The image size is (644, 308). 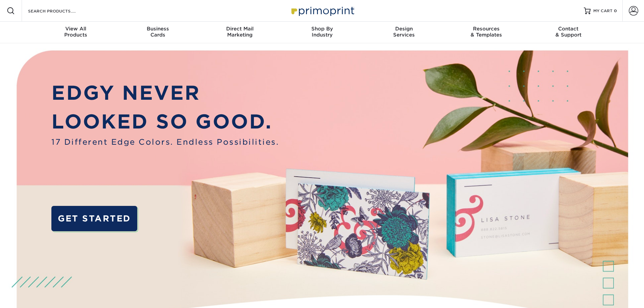 What do you see at coordinates (76, 32) in the screenshot?
I see `div: Products` at bounding box center [76, 32].